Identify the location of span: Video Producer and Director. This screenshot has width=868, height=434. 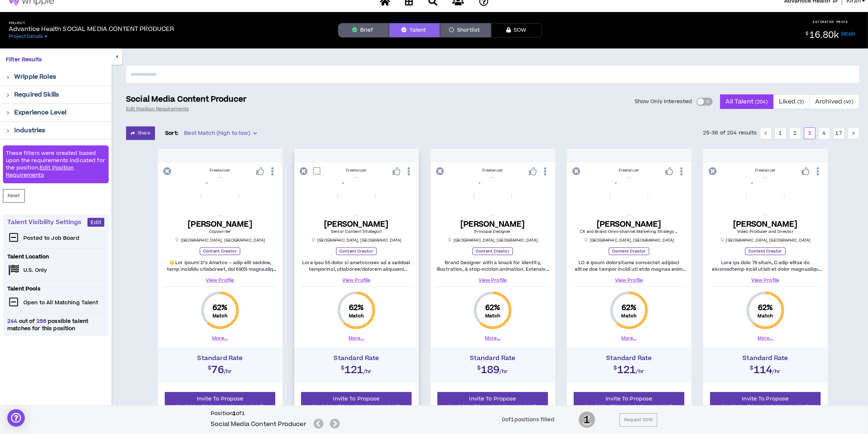
(766, 231).